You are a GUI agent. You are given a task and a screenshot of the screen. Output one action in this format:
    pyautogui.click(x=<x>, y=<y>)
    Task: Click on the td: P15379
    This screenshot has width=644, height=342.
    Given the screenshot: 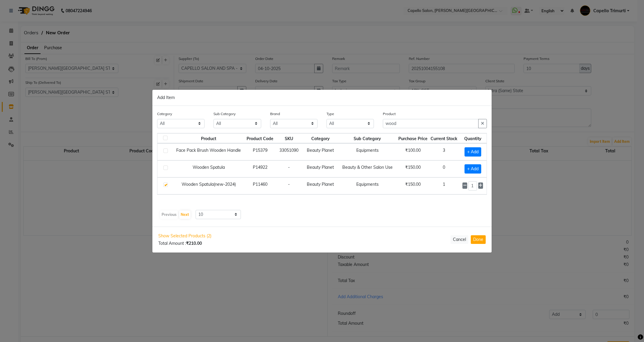 What is the action you would take?
    pyautogui.click(x=260, y=152)
    